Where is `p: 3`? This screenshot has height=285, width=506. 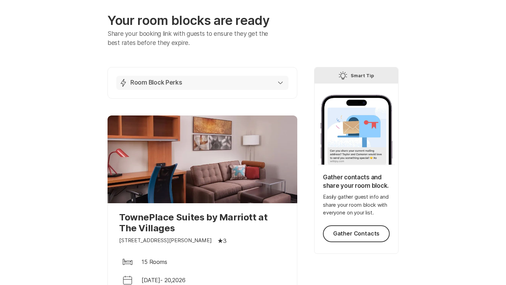 p: 3 is located at coordinates (225, 241).